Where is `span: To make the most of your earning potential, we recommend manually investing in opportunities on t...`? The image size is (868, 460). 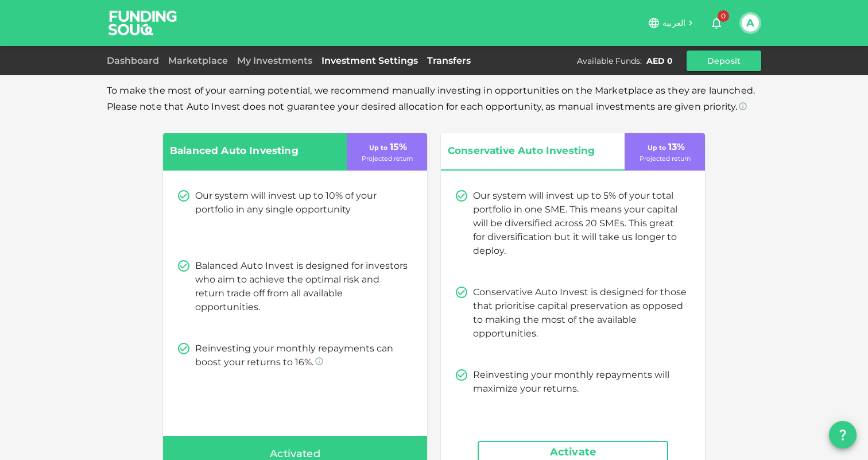 span: To make the most of your earning potential, we recommend manually investing in opportunities on t... is located at coordinates (430, 98).